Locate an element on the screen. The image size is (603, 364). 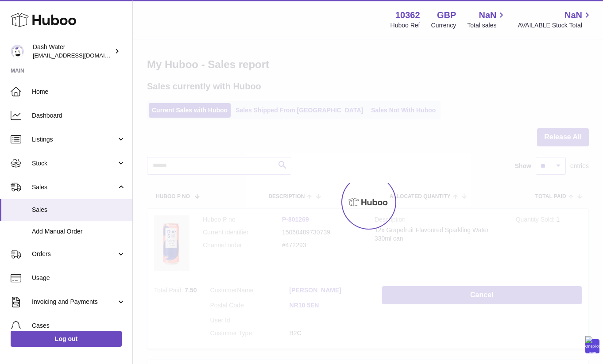
strong: GBP is located at coordinates (446, 15).